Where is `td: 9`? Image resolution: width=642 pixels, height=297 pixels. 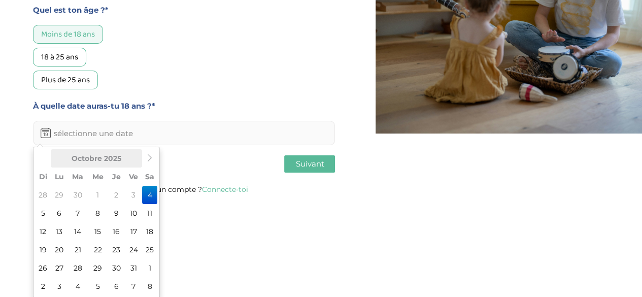 td: 9 is located at coordinates (116, 213).